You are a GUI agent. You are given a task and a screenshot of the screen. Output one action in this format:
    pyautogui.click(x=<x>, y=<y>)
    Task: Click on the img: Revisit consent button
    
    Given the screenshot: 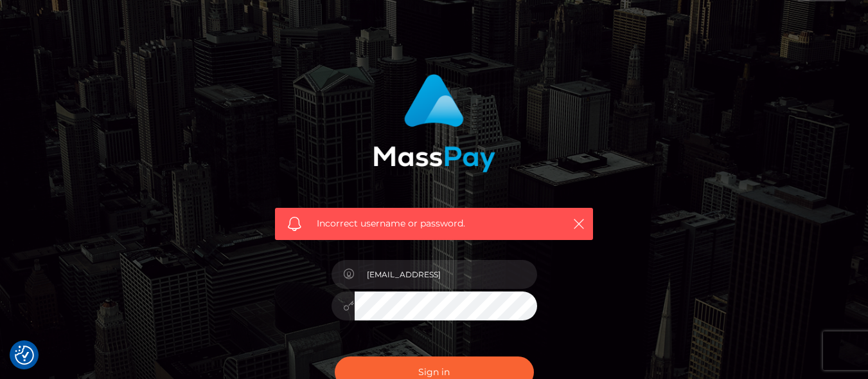 What is the action you would take?
    pyautogui.click(x=24, y=355)
    